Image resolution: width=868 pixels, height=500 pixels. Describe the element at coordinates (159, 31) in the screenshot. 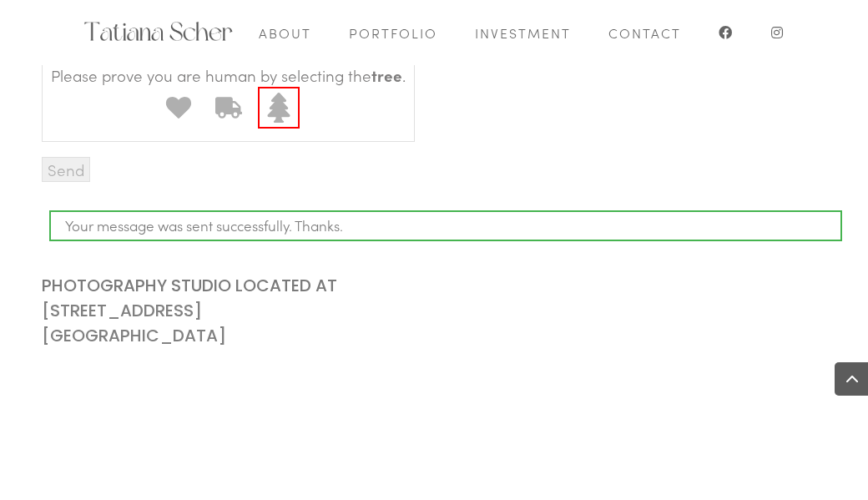

I see `img: Elopement photography` at that location.